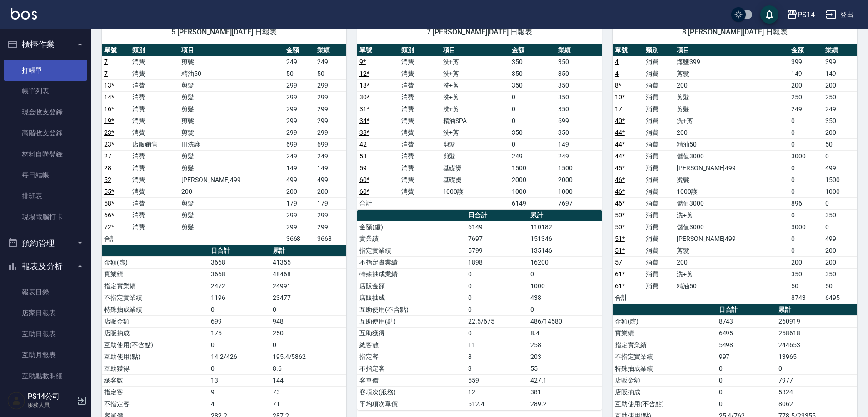 The height and width of the screenshot is (417, 868). What do you see at coordinates (412, 298) in the screenshot?
I see `td: 店販抽成` at bounding box center [412, 298].